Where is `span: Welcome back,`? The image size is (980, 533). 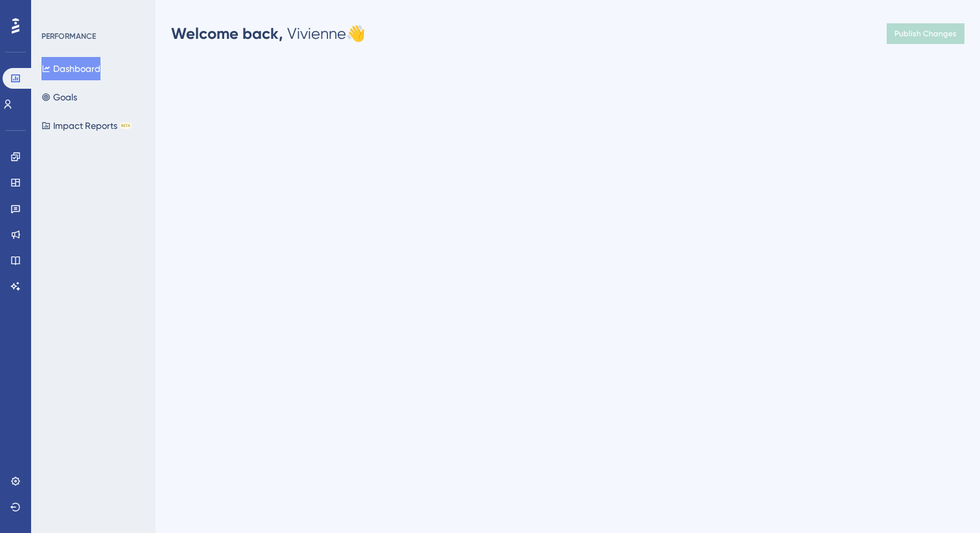
span: Welcome back, is located at coordinates (227, 33).